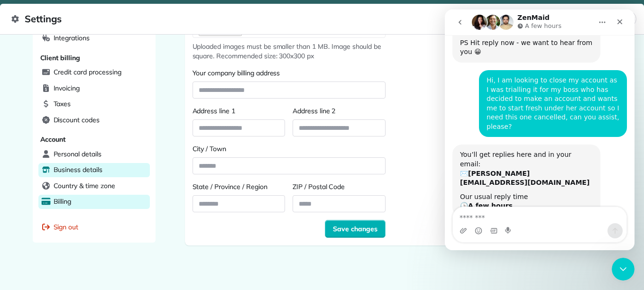 This screenshot has height=290, width=644. Describe the element at coordinates (82, 192) in the screenshot. I see `div: Our usual reply time 🕒` at that location.